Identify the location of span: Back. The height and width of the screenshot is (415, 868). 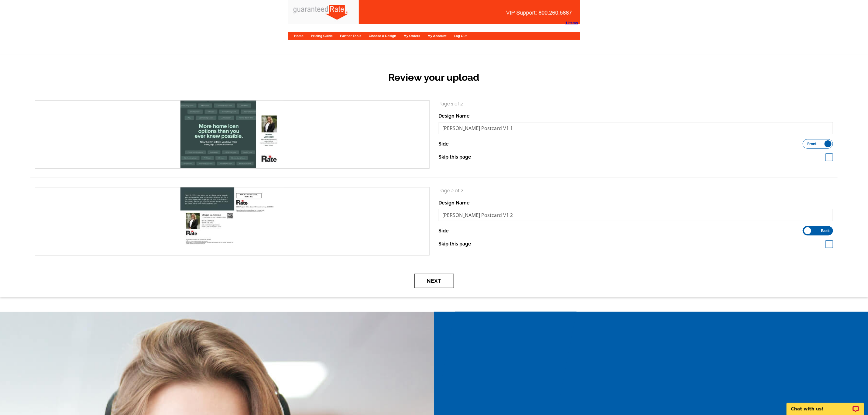
(825, 231).